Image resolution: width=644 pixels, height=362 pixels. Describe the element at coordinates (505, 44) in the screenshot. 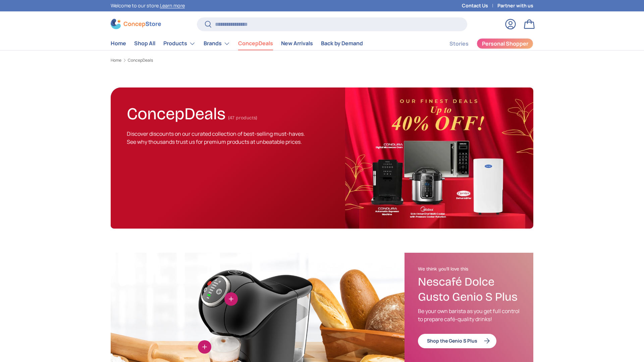

I see `a: Personal Shopper` at that location.